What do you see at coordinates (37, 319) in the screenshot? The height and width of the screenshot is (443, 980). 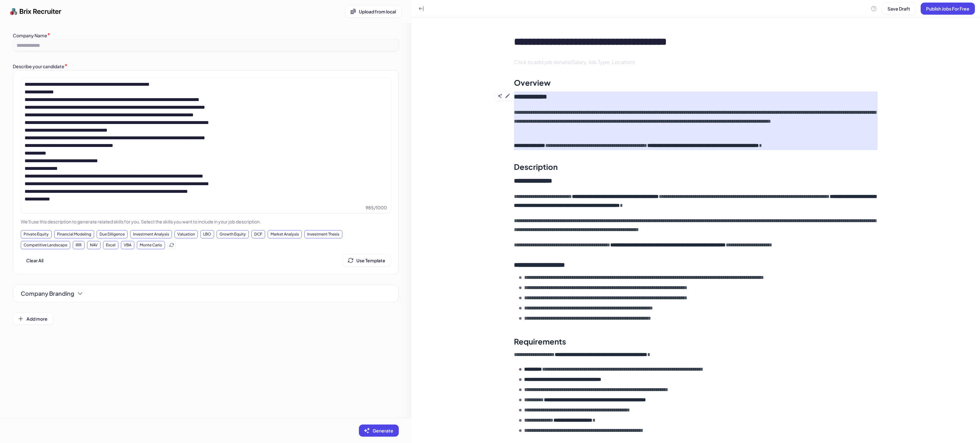 I see `span: Add more` at bounding box center [37, 319].